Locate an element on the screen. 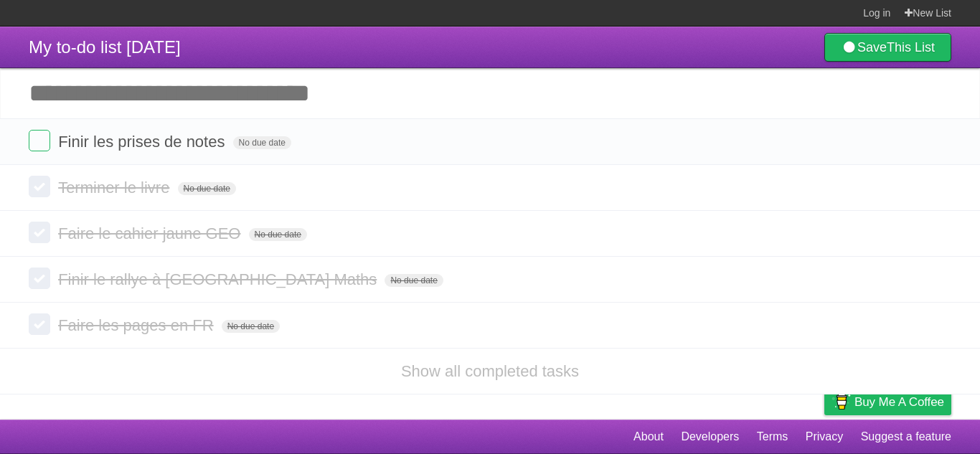  b: This List is located at coordinates (911, 47).